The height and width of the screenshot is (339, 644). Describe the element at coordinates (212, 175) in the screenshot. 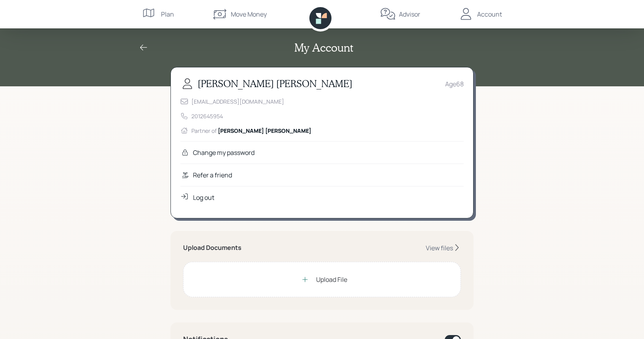

I see `div: Refer a friend` at that location.